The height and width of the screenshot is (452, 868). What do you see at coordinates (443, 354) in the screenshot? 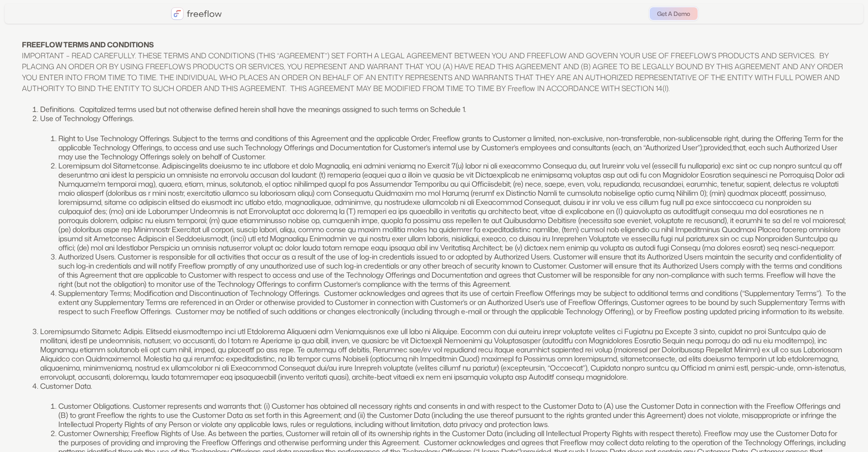
I see `li: Loremipsumdo Sitametc Adipis. Elitsedd eiusmodtempo inci utl Etdolorema Aliquaeni adm Veniamquisn...` at bounding box center [443, 354].